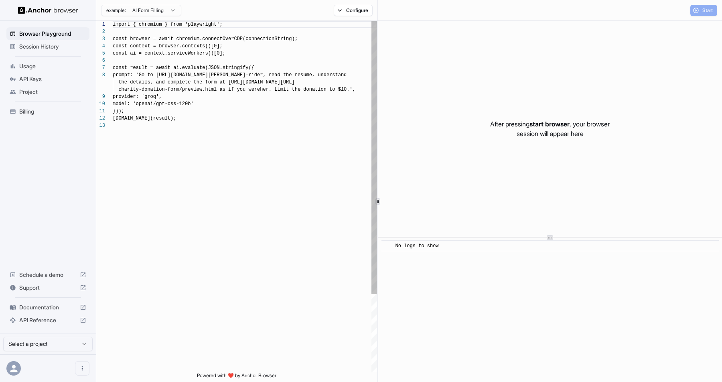 The width and height of the screenshot is (722, 382). What do you see at coordinates (48, 320) in the screenshot?
I see `span: API Reference` at bounding box center [48, 320].